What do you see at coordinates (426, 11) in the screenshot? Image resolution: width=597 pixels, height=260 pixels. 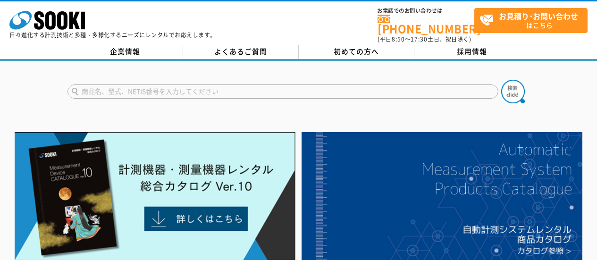 I see `span: お電話でのお問い合わせは` at bounding box center [426, 11].